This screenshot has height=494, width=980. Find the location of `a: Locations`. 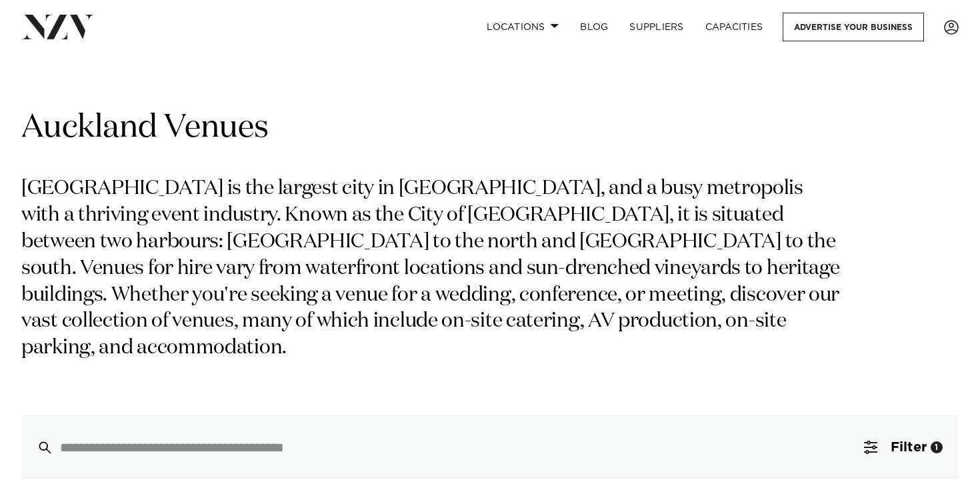

a: Locations is located at coordinates (522, 27).